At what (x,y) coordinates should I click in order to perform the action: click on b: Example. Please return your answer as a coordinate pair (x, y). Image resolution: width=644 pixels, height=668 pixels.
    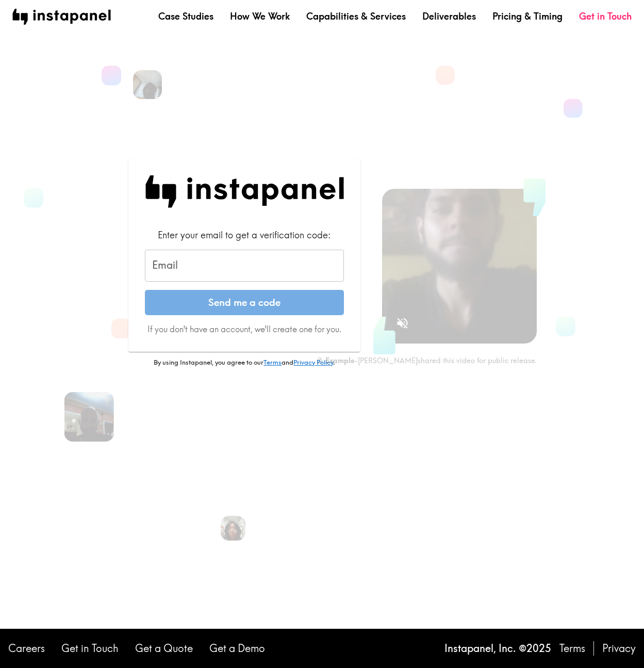
    Looking at the image, I should click on (340, 360).